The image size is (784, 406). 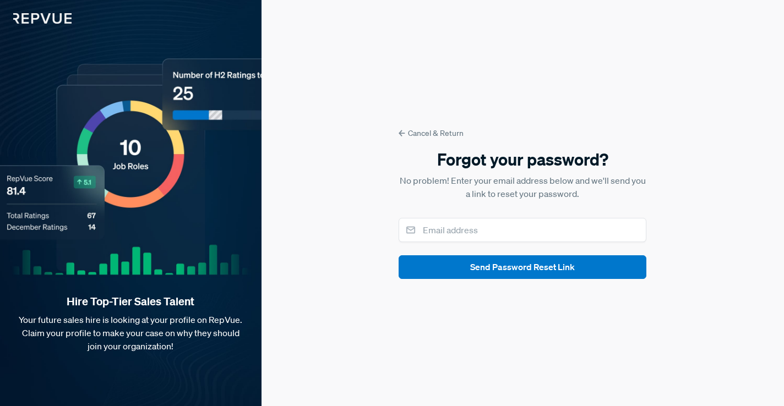 What do you see at coordinates (131, 333) in the screenshot?
I see `p: Your future sales hire is looking at your profile on RepVue. Claim your profile to make your case...` at bounding box center [131, 333].